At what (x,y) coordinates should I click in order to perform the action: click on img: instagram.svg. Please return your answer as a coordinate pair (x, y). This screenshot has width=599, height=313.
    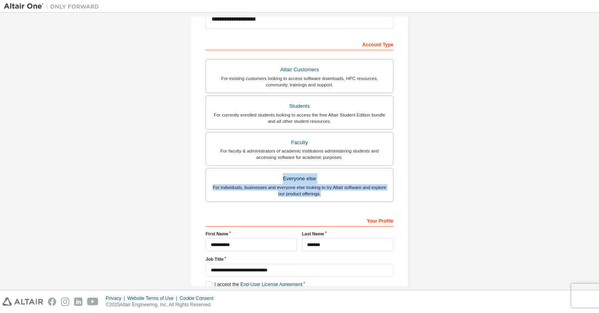
    Looking at the image, I should click on (65, 301).